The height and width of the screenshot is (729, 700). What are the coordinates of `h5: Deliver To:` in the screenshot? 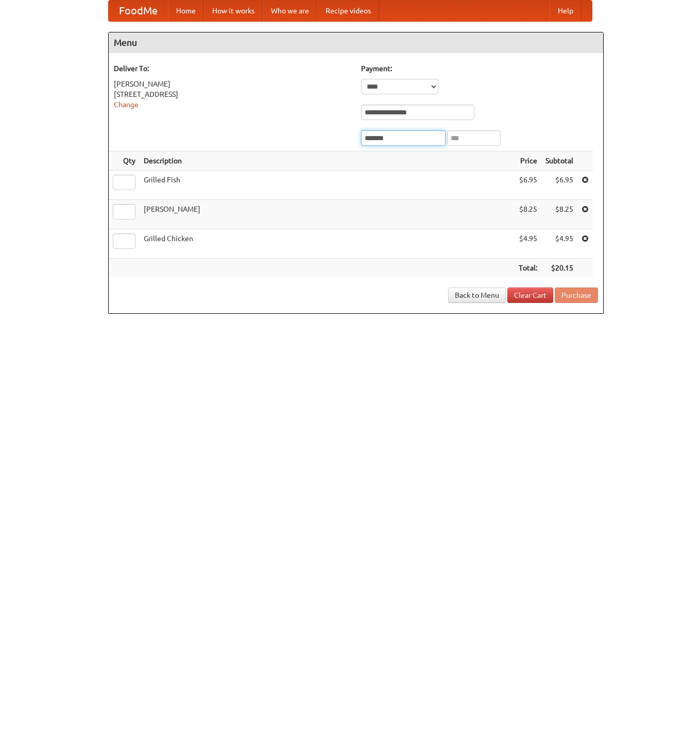 It's located at (232, 68).